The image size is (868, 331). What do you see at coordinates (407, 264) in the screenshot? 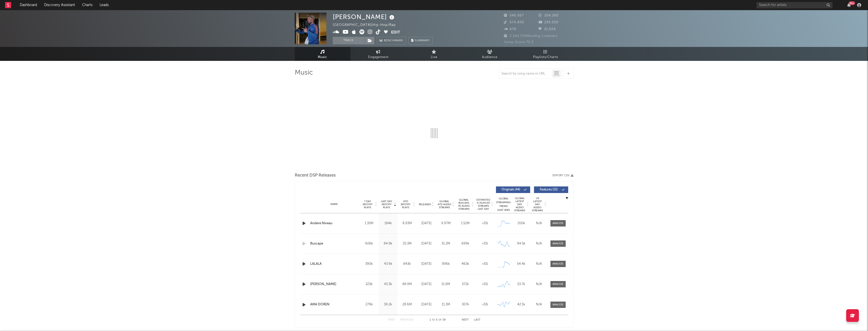
I see `div: 843k` at bounding box center [407, 264].